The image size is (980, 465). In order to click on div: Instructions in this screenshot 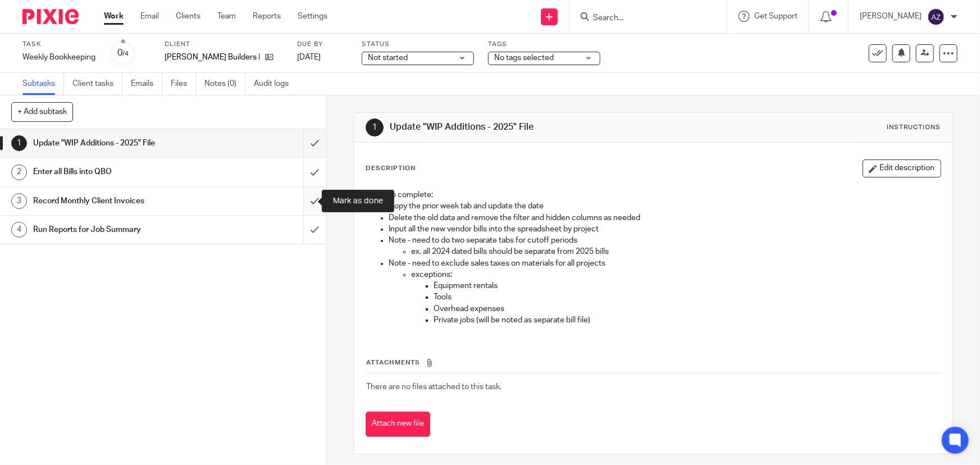, I will do `click(914, 127)`.